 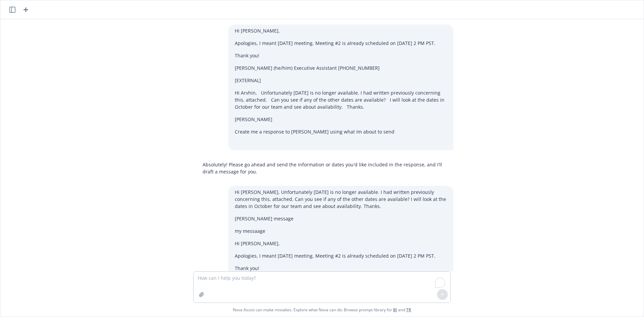 What do you see at coordinates (341, 230) in the screenshot?
I see `p: my messaage` at bounding box center [341, 230].